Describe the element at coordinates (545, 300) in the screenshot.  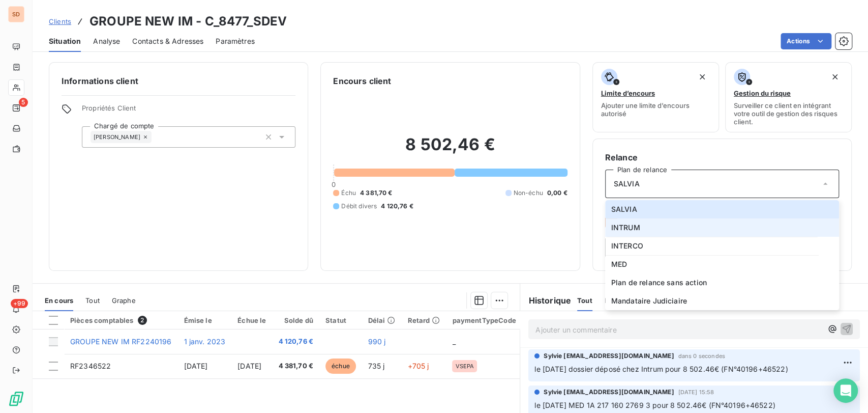
I see `h6: Historique` at that location.